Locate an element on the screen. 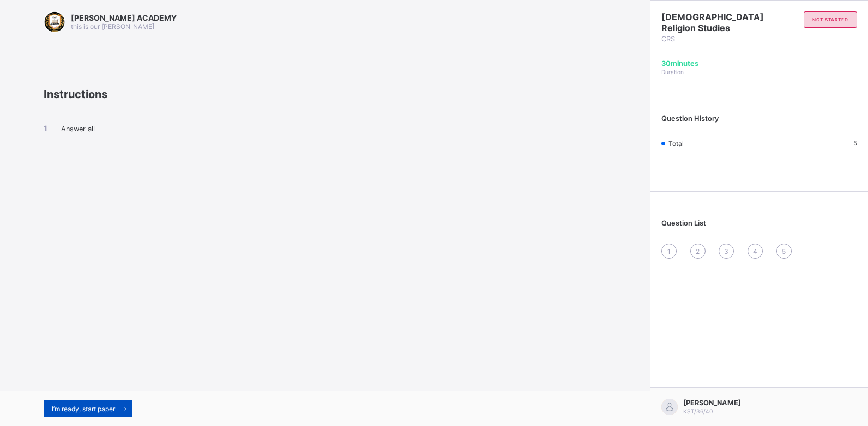 This screenshot has height=426, width=868. span: Duration is located at coordinates (672, 72).